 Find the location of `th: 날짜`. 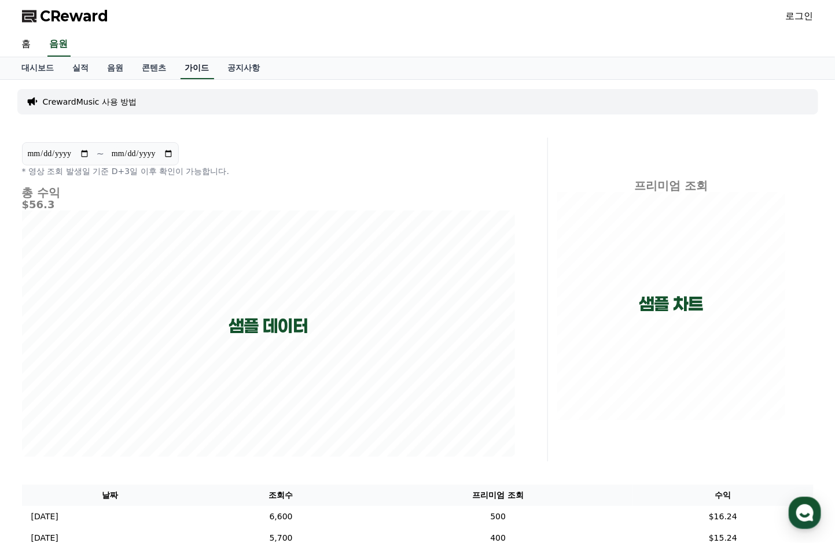

th: 날짜 is located at coordinates (111, 495).